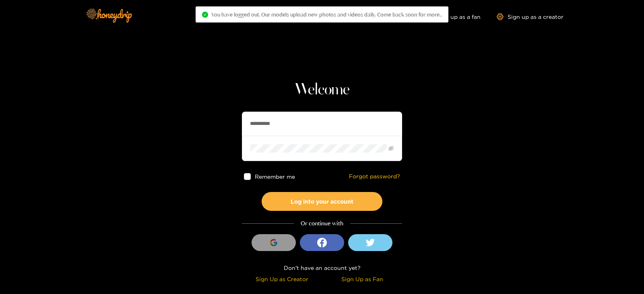 This screenshot has width=644, height=294. Describe the element at coordinates (326, 14) in the screenshot. I see `span: You have logged out. Our models upload new photos and videos daily. Come back soon for more..` at that location.